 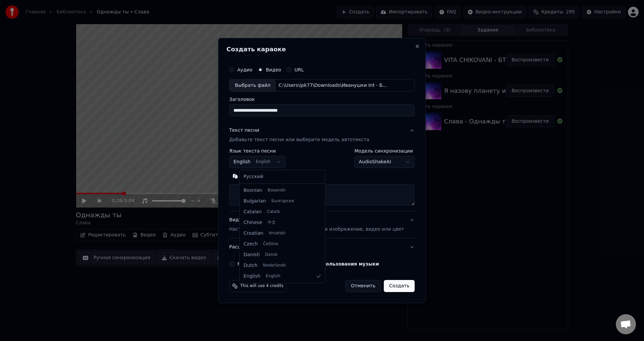 I want to click on span: Danish, so click(x=251, y=255).